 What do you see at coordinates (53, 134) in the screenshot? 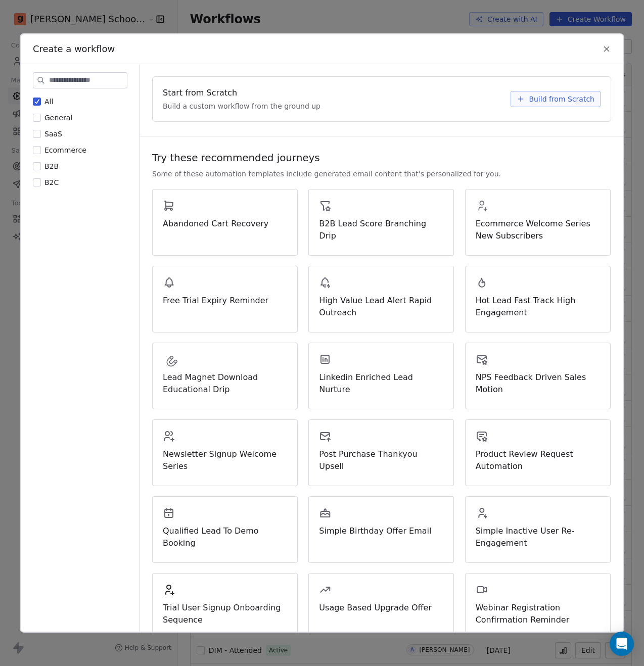
I see `span: SaaS` at bounding box center [53, 134].